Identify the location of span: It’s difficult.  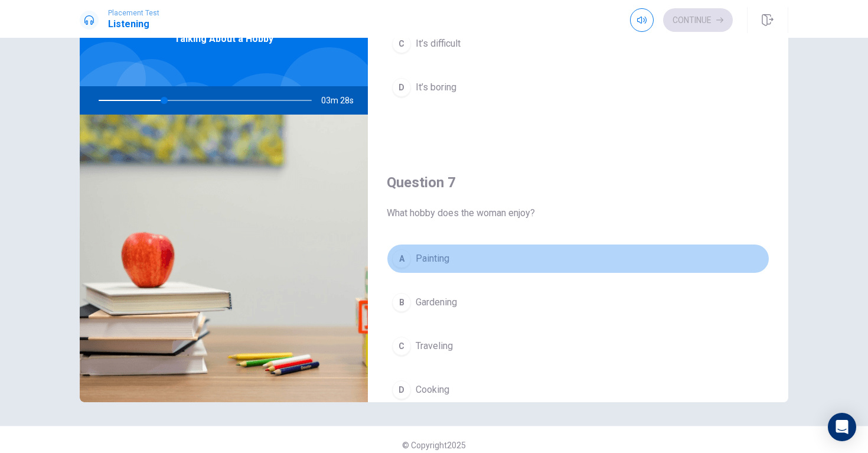
(438, 44).